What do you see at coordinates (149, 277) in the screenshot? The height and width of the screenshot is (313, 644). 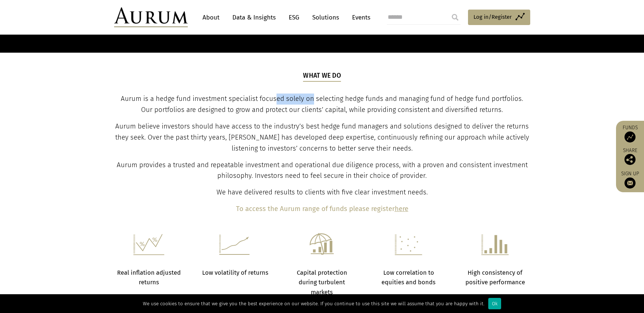 I see `strong: Real inflation adjusted returns` at bounding box center [149, 277].